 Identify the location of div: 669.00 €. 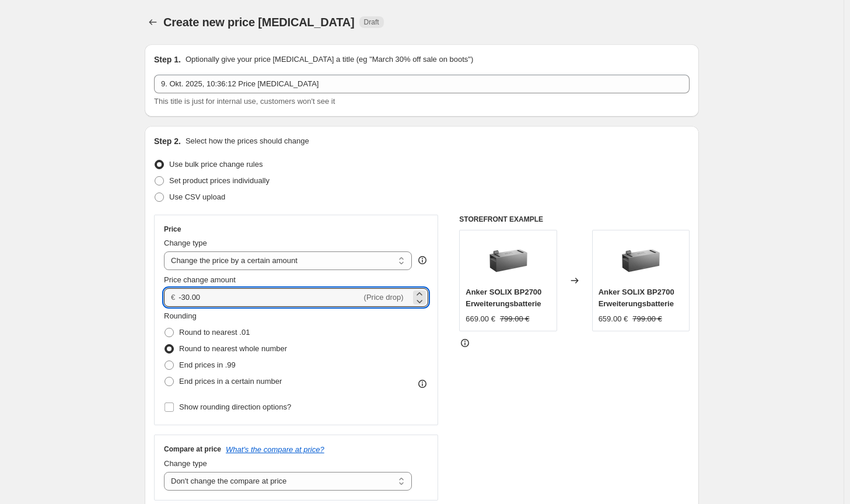
(480, 319).